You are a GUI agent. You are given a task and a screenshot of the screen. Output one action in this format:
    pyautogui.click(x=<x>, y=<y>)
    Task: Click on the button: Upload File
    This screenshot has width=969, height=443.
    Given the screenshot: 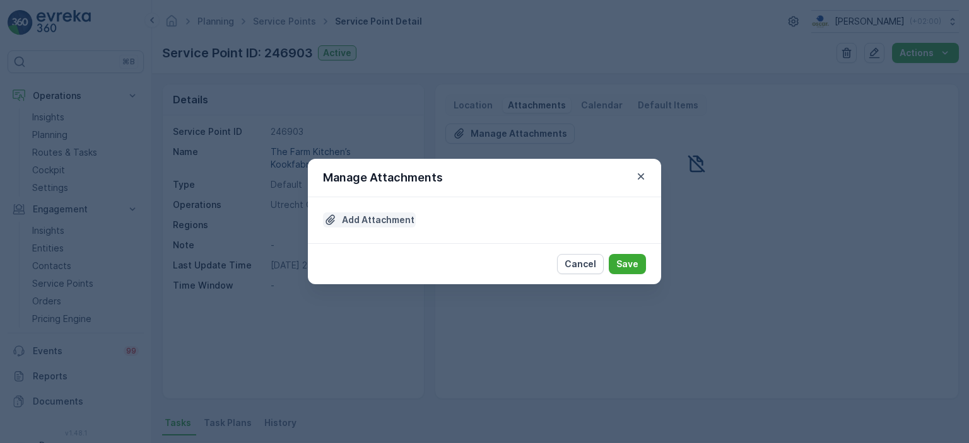 What is the action you would take?
    pyautogui.click(x=369, y=220)
    